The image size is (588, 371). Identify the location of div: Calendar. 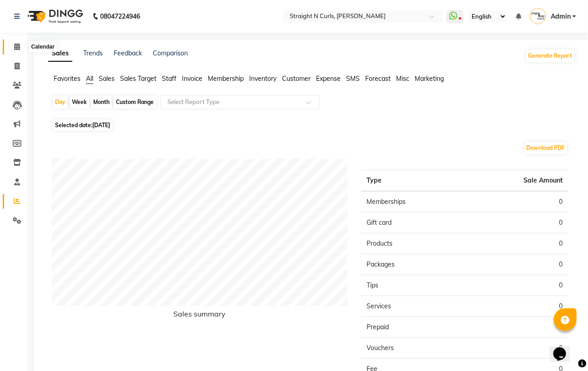
(43, 47).